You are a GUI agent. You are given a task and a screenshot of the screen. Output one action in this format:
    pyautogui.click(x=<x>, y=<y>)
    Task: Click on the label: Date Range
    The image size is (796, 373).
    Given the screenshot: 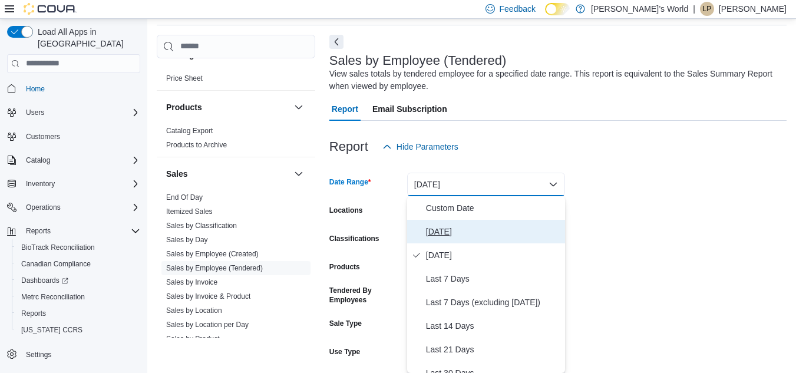 What is the action you would take?
    pyautogui.click(x=350, y=182)
    